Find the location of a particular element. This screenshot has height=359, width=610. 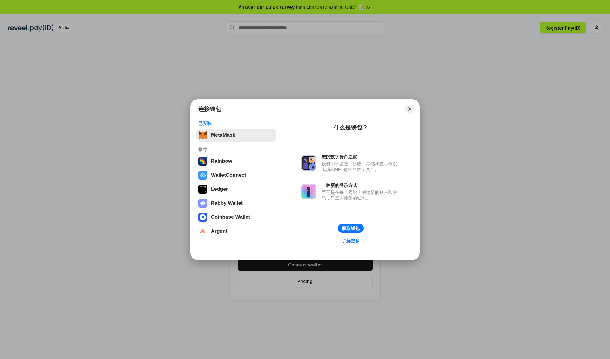

button: Close is located at coordinates (410, 109).